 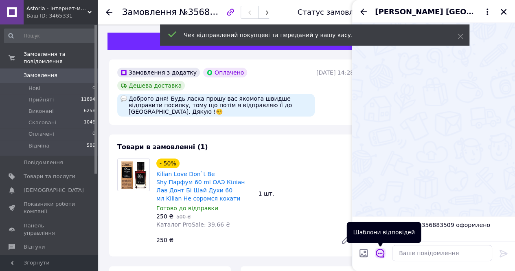 I want to click on span: Нові, so click(x=34, y=88).